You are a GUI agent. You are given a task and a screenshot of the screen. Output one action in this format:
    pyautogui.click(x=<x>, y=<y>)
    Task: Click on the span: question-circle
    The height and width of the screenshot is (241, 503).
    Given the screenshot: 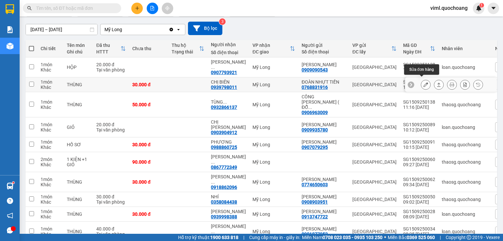 What is the action you would take?
    pyautogui.click(x=10, y=201)
    